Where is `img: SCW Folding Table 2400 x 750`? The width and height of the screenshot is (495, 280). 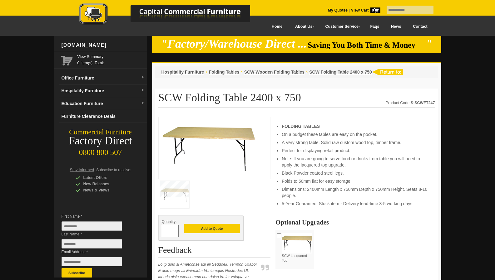 img: SCW Folding Table 2400 x 750 is located at coordinates (208, 147).